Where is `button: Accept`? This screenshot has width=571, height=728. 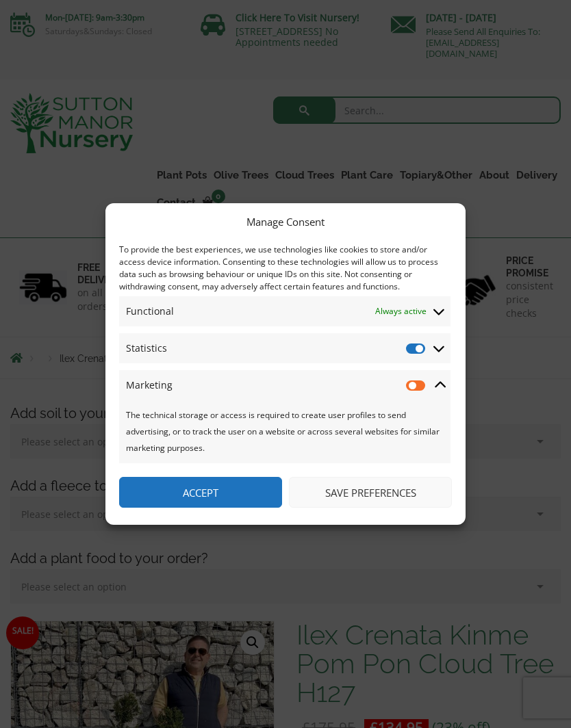 button: Accept is located at coordinates (201, 492).